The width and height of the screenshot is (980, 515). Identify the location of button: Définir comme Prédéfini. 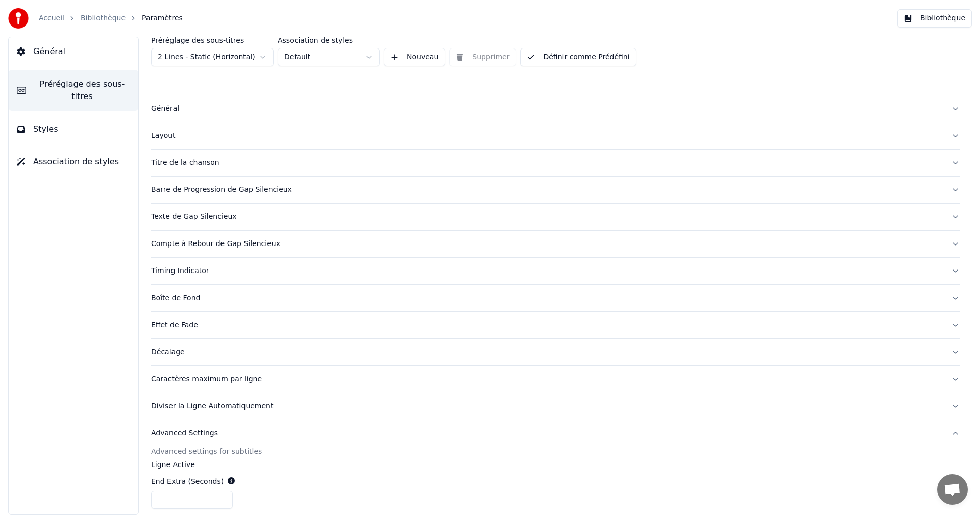
(578, 58).